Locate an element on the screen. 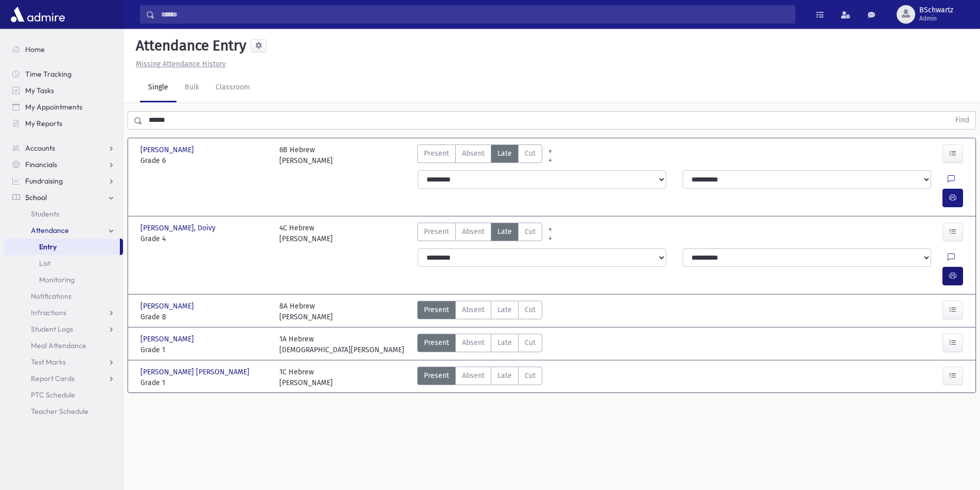 This screenshot has width=980, height=490. span: Report Cards is located at coordinates (52, 378).